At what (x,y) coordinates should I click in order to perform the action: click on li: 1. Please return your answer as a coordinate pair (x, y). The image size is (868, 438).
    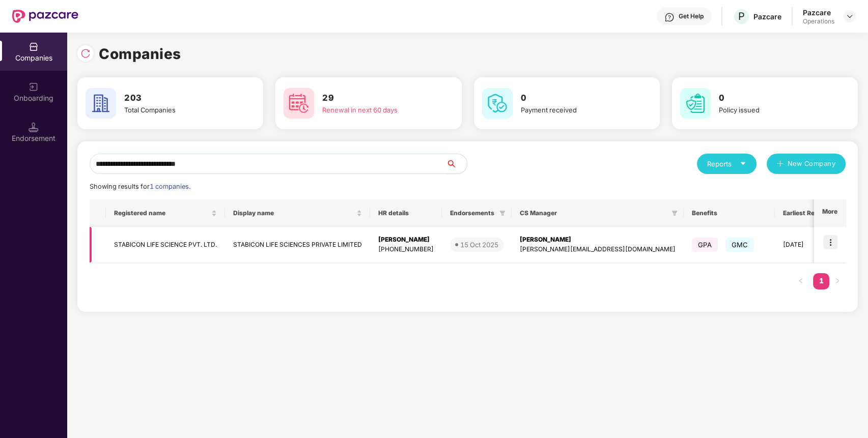
    Looking at the image, I should click on (822, 281).